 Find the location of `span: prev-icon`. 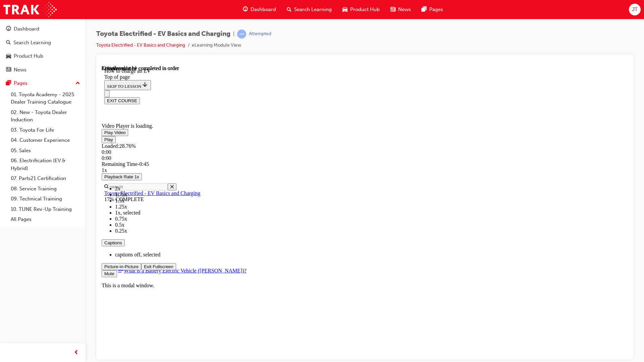

span: prev-icon is located at coordinates (76, 353).